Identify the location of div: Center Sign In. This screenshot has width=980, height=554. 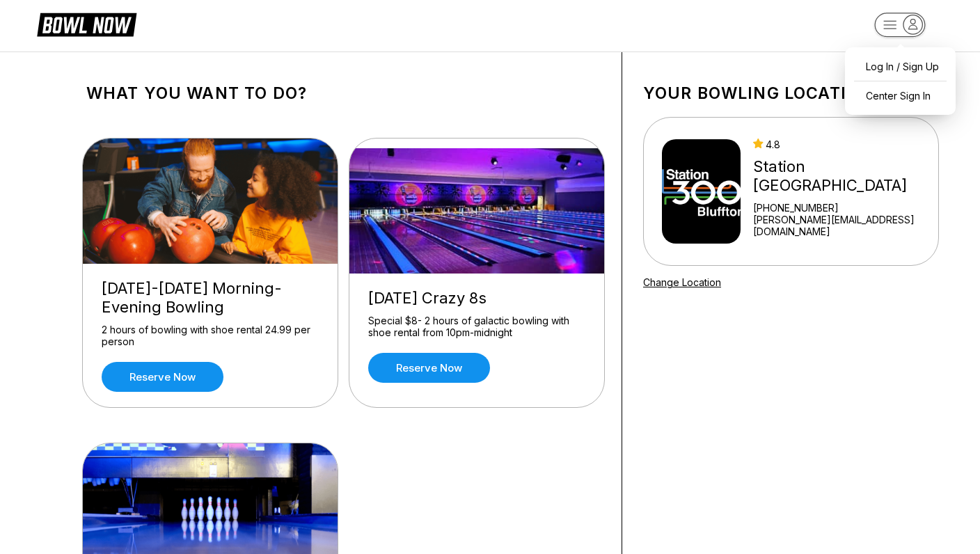
(900, 95).